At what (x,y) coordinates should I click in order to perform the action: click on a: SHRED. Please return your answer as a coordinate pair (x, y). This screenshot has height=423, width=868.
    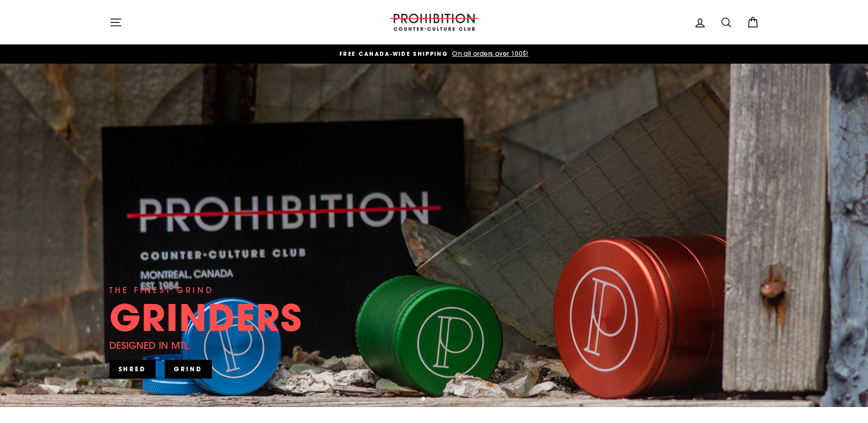
    Looking at the image, I should click on (132, 369).